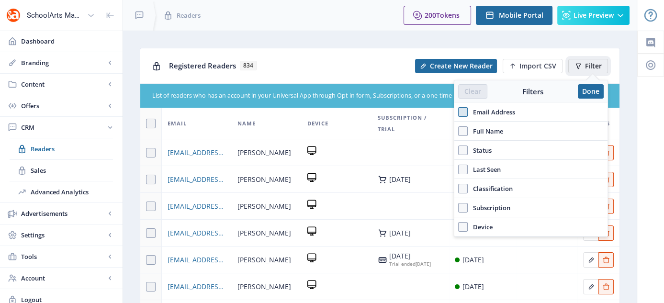  Describe the element at coordinates (447, 15) in the screenshot. I see `span: Tokens` at that location.